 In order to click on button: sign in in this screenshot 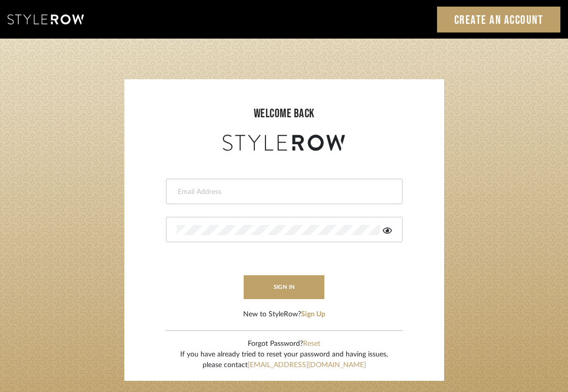, I will do `click(284, 287)`.